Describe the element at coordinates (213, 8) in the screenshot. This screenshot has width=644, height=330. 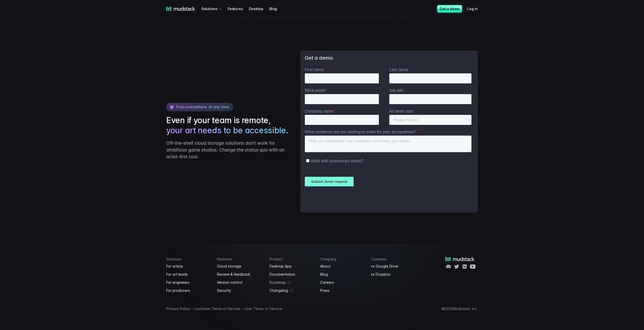
I see `div: Solutions` at that location.